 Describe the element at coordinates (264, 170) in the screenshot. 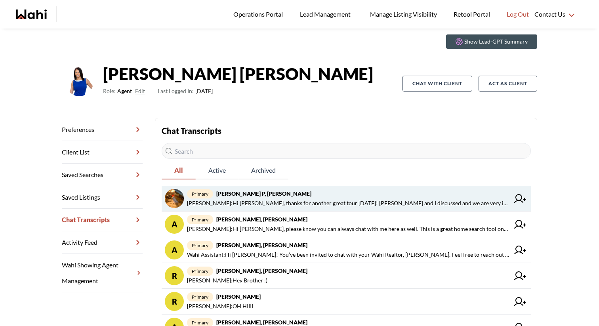

I see `span: Archived` at that location.